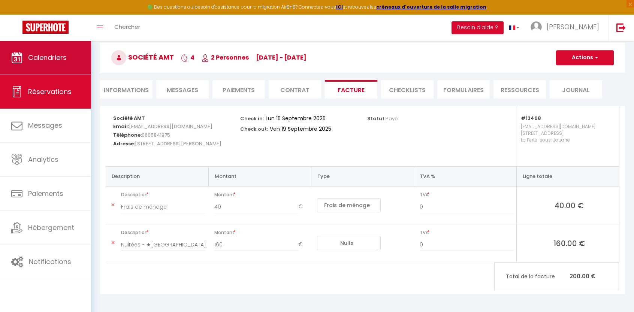  I want to click on li: FORMULAIRES, so click(464, 89).